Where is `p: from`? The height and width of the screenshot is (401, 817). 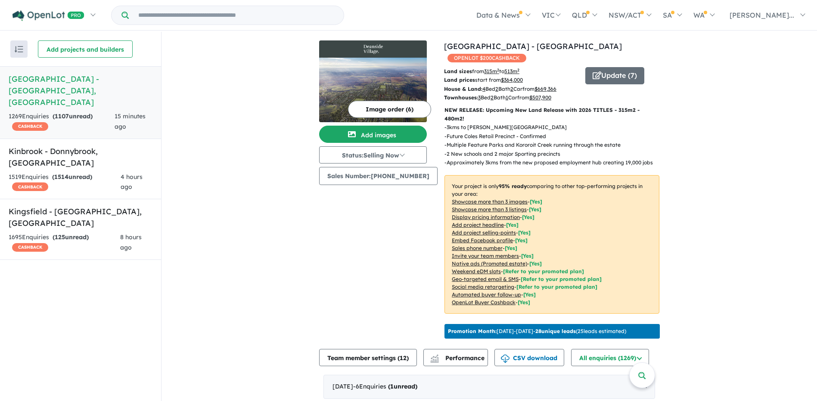
p: from is located at coordinates (511, 71).